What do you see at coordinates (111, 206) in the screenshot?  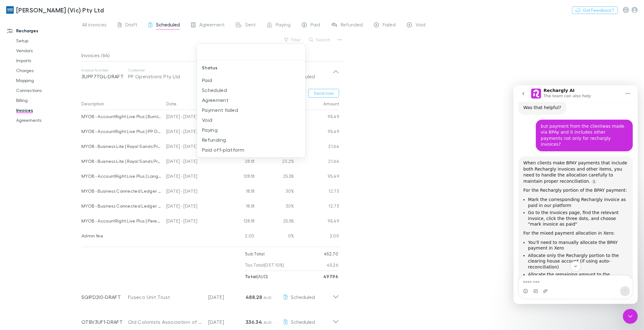 I see `button: Send a message…` at bounding box center [111, 206].